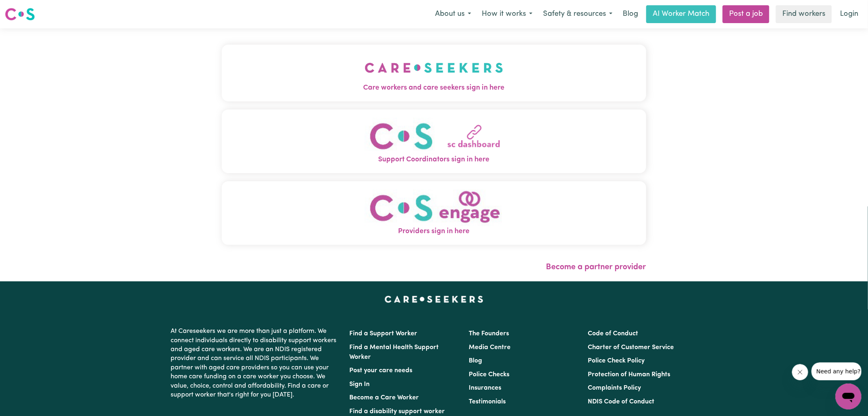  Describe the element at coordinates (384, 334) in the screenshot. I see `a: Find a Support Worker` at that location.